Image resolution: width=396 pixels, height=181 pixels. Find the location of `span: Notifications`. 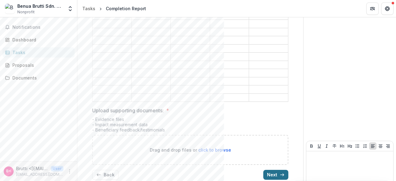

span: Notifications is located at coordinates (42, 27).